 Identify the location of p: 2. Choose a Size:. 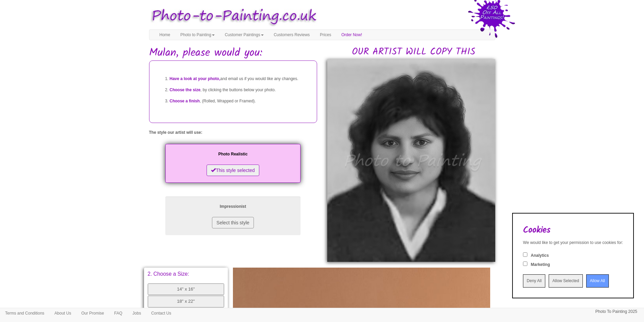
(186, 274).